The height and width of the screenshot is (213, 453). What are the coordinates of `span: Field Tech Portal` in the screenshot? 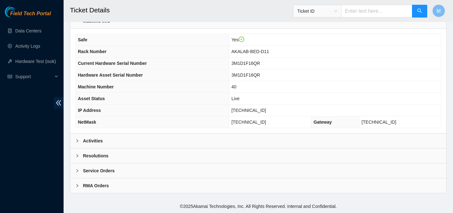 It's located at (31, 14).